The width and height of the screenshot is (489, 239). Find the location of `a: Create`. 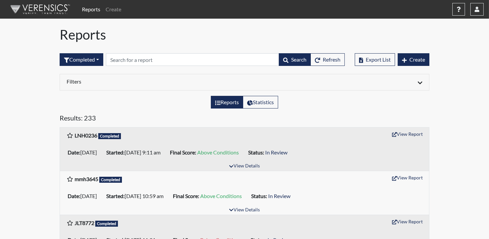

a: Create is located at coordinates (113, 9).